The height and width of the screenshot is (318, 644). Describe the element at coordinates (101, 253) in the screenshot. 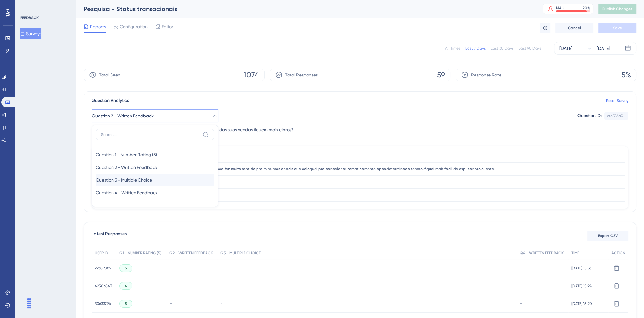

I see `span: USER ID` at that location.